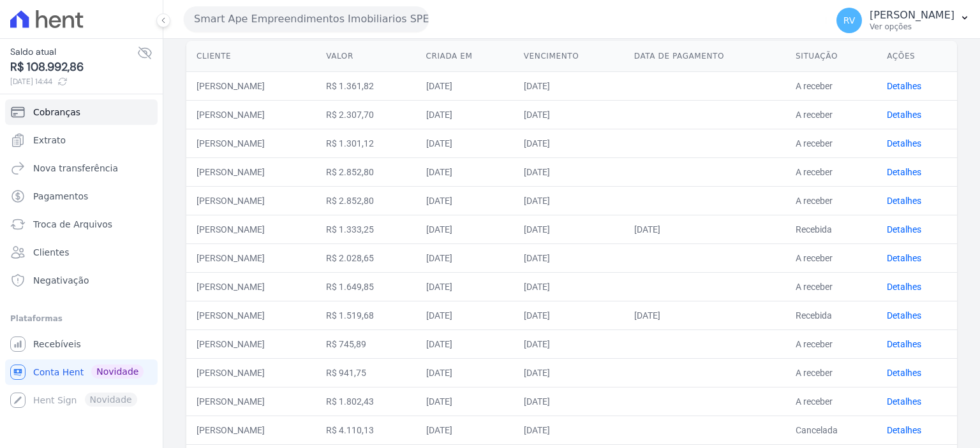  Describe the element at coordinates (365, 343) in the screenshot. I see `td: R$ 745,89` at that location.